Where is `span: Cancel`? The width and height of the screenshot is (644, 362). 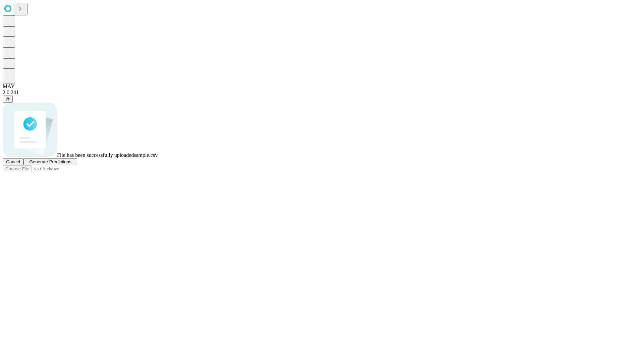 span: Cancel is located at coordinates (13, 161).